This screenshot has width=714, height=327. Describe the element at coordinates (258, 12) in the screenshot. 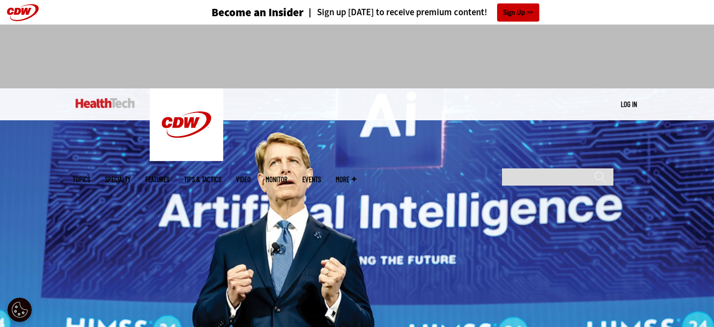

I see `h3: Become an Insider` at that location.